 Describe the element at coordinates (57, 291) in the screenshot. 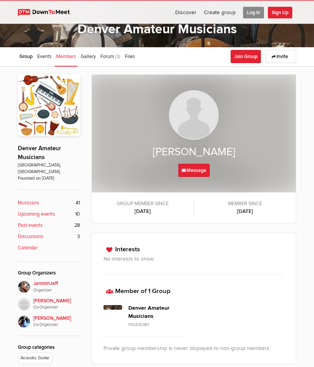

I see `i: Organizer` at that location.